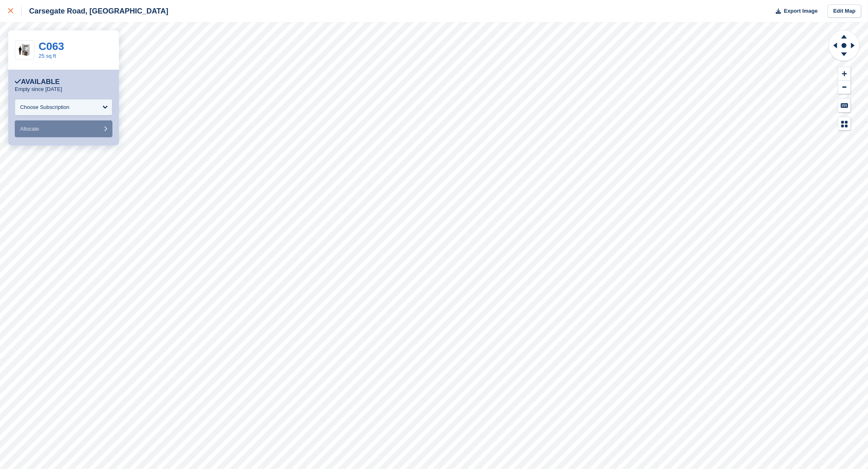  What do you see at coordinates (29, 129) in the screenshot?
I see `span: Allocate` at bounding box center [29, 129].